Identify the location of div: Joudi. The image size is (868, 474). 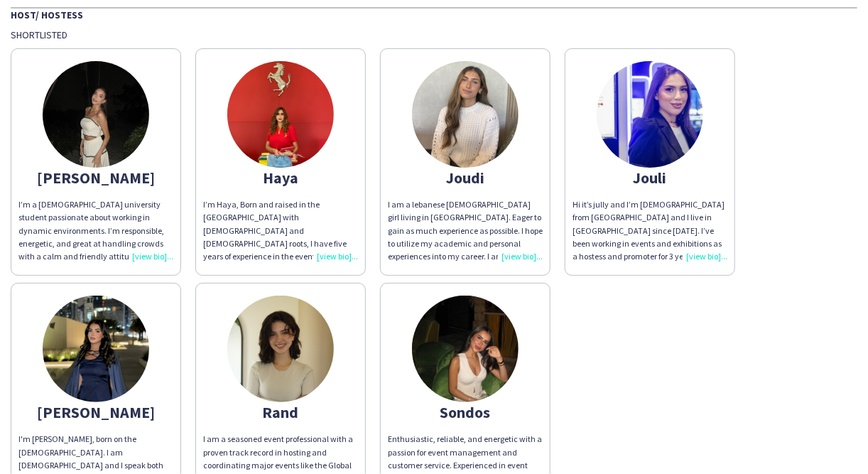
(465, 178).